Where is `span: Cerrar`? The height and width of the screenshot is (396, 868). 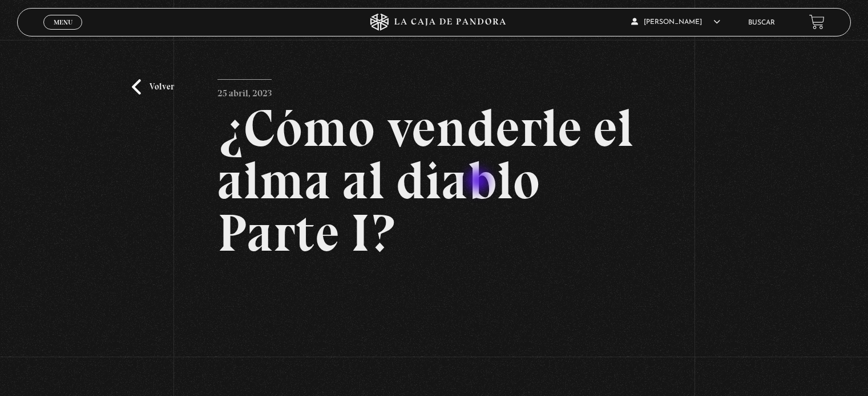
span: Cerrar is located at coordinates (63, 32).